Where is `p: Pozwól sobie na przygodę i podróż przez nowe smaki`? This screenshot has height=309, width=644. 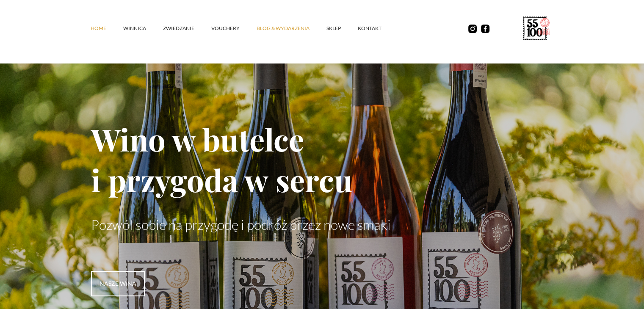 p: Pozwól sobie na przygodę i podróż przez nowe smaki is located at coordinates (322, 225).